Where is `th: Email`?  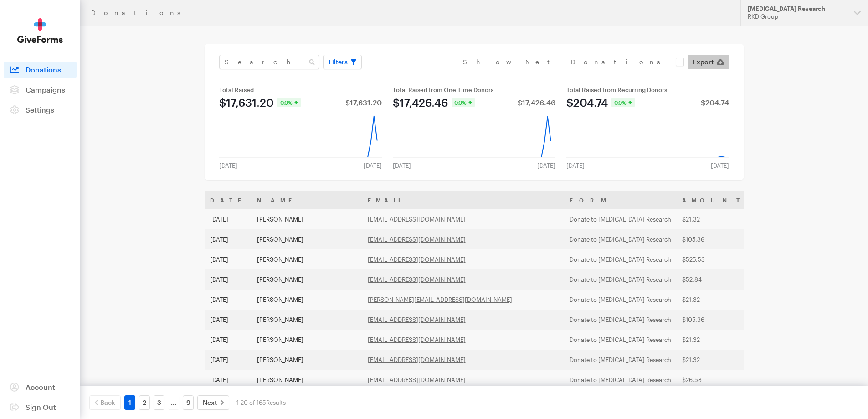 th: Email is located at coordinates (463, 200).